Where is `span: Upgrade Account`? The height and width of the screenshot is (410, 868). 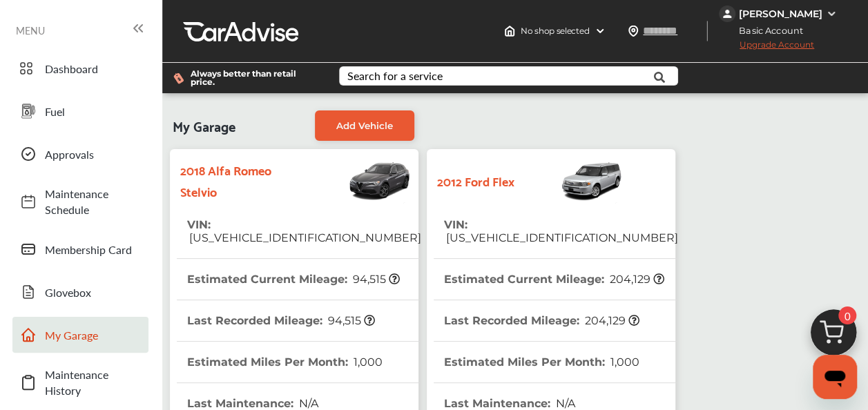 span: Upgrade Account is located at coordinates (767, 48).